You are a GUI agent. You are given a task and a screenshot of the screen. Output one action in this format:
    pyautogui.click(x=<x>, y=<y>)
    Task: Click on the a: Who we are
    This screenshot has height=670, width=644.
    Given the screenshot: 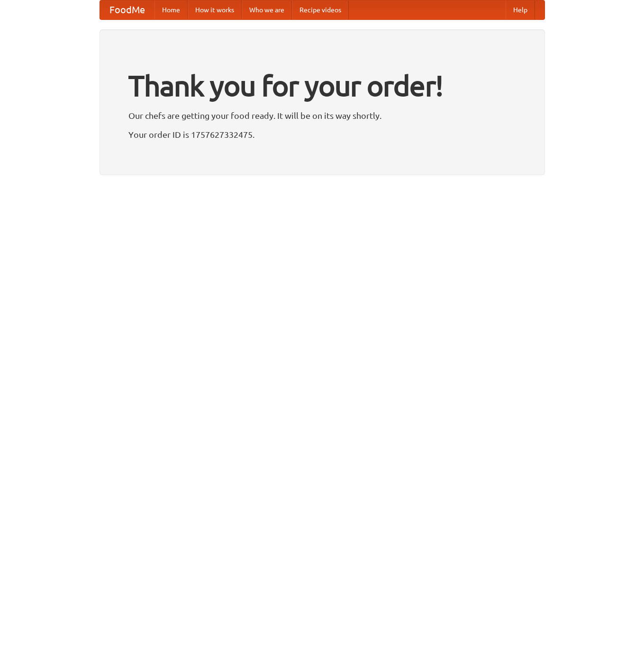 What is the action you would take?
    pyautogui.click(x=267, y=10)
    